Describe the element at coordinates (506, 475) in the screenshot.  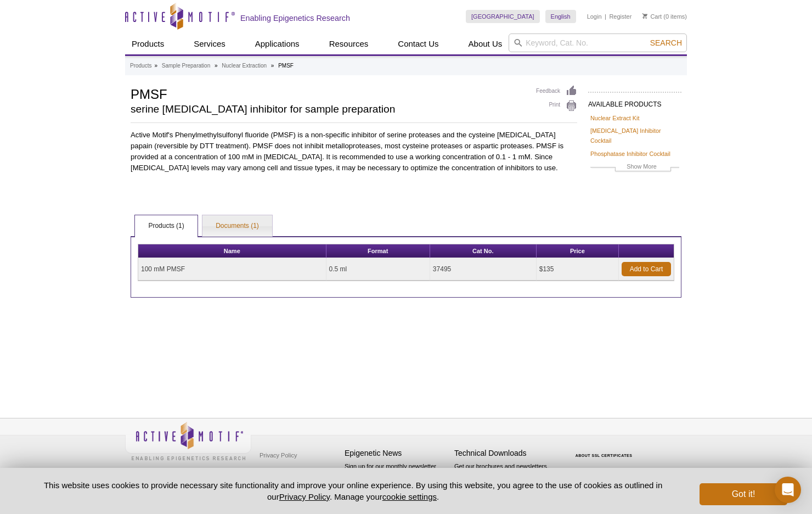
I see `p: Get our brochures and newsletters, or request them by mail.` at that location.